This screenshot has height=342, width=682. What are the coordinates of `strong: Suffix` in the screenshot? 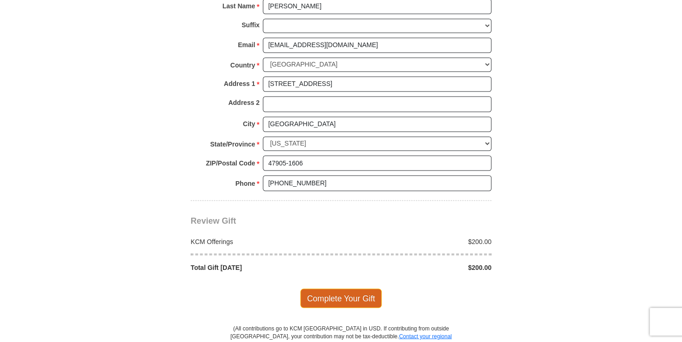 It's located at (250, 25).